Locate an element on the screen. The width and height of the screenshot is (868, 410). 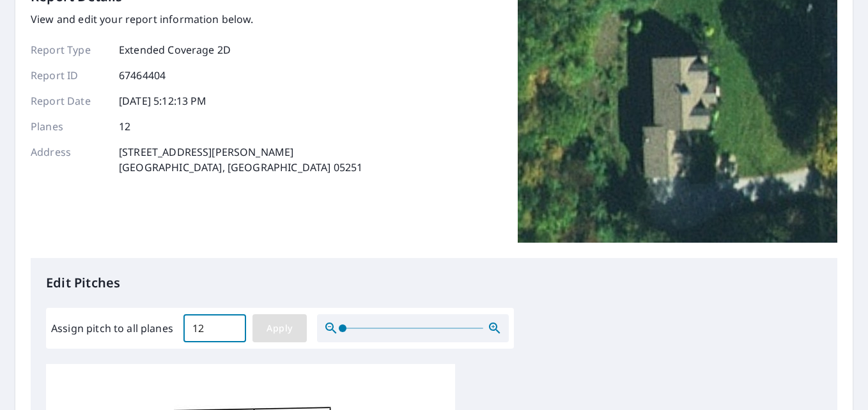
p: Planes is located at coordinates (69, 127).